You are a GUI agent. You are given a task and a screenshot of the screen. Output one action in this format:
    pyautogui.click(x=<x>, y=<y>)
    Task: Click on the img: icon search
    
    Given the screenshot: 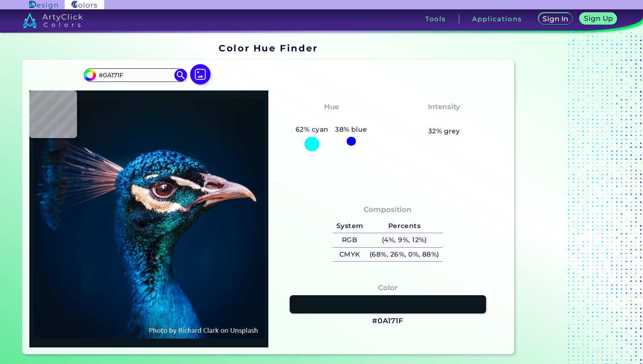 What is the action you would take?
    pyautogui.click(x=180, y=75)
    